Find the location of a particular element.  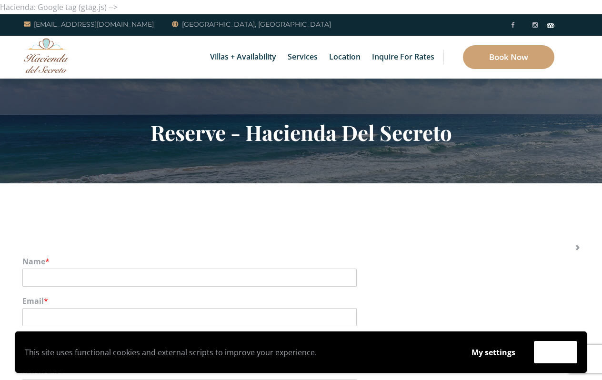

img: Awesome Logo is located at coordinates (46, 55).